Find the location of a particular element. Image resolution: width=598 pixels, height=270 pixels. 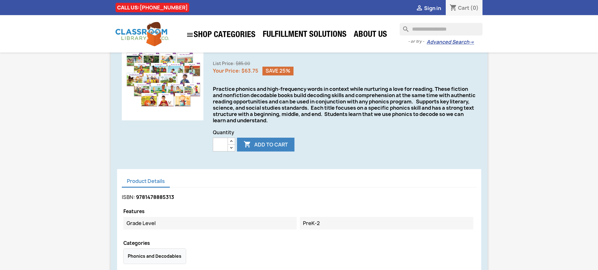

span: Cart is located at coordinates (464, 8).